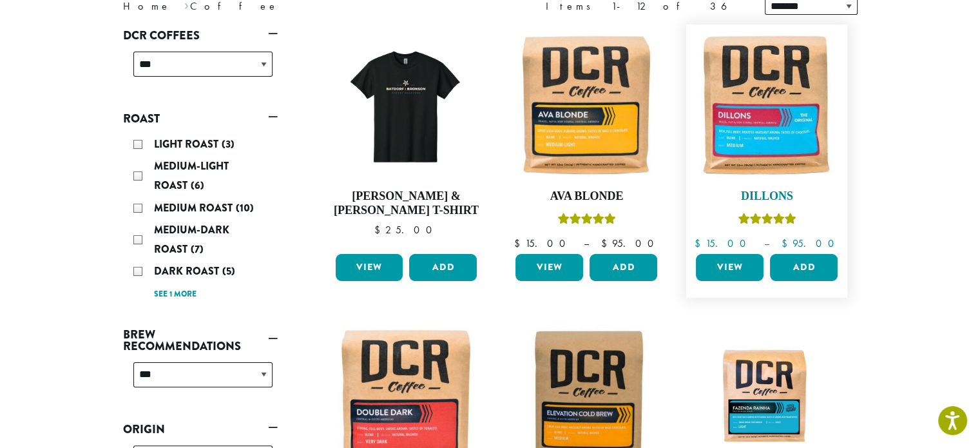  I want to click on span: Light Roast, so click(187, 144).